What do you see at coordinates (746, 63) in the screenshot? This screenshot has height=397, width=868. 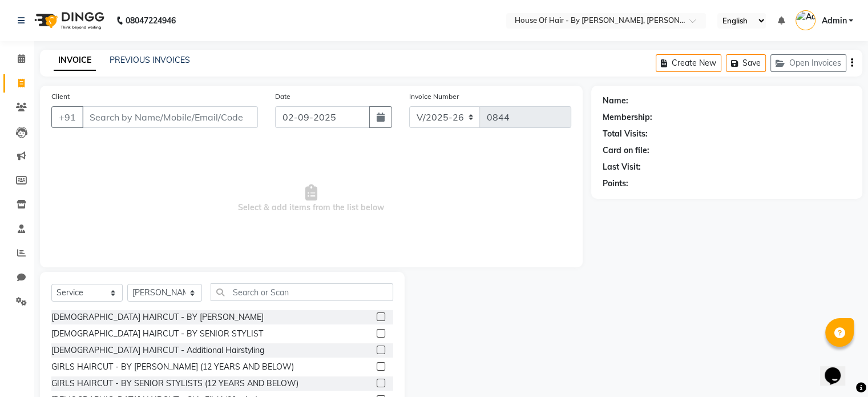 I see `button: Save` at bounding box center [746, 63].